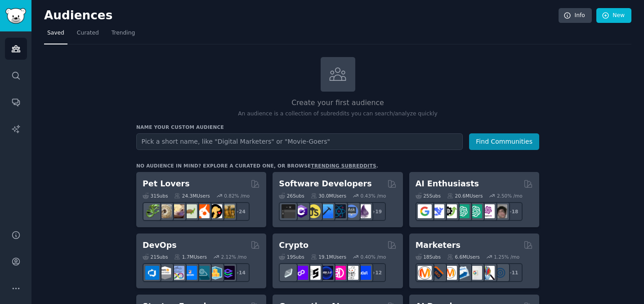 This screenshot has height=304, width=644. I want to click on img: OnlineMarketing, so click(500, 273).